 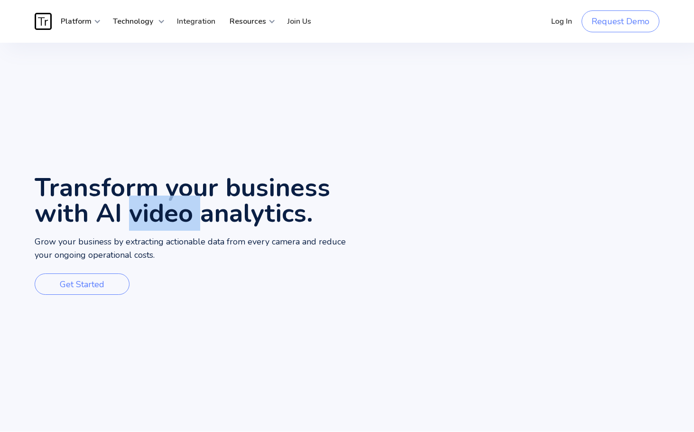 What do you see at coordinates (300, 21) in the screenshot?
I see `a: Join Us` at bounding box center [300, 21].